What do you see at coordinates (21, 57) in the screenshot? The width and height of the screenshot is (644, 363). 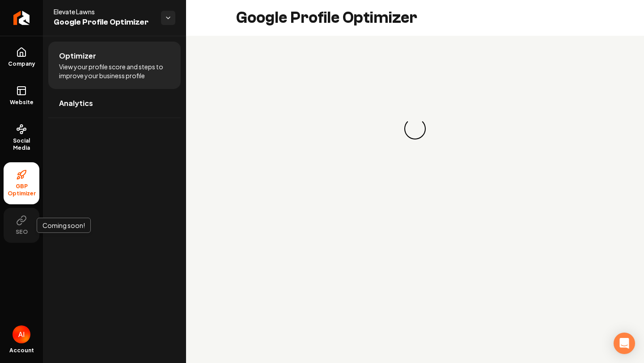 I see `a: Company` at bounding box center [21, 57].